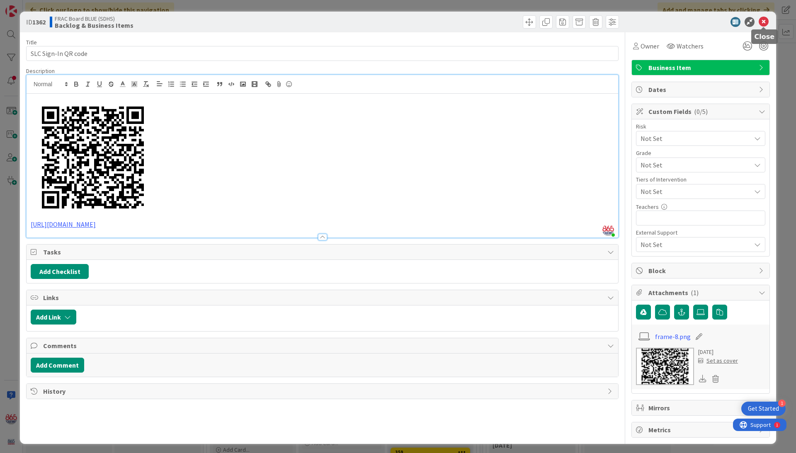 The height and width of the screenshot is (453, 796). I want to click on img: TmXHEknrR1WiBPx3lFmjsCDbEWGLWxcR.png, so click(608, 230).